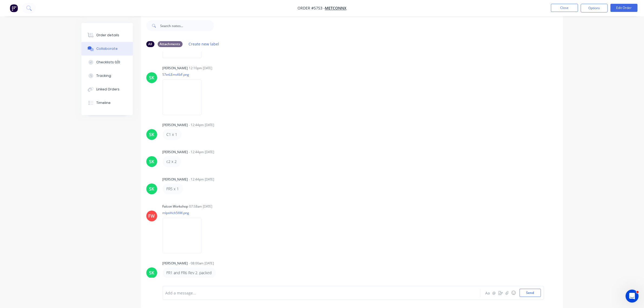 Image resolution: width=644 pixels, height=308 pixels. I want to click on span: MetCONNX, so click(336, 8).